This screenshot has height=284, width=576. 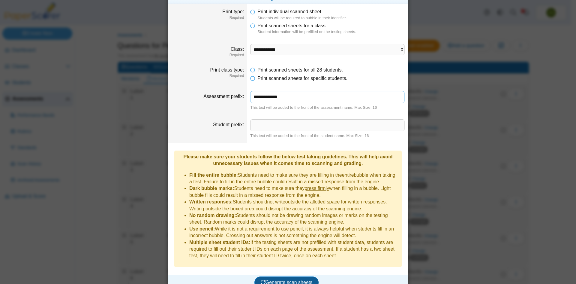 What do you see at coordinates (327, 107) in the screenshot?
I see `div: This text will be added to the front of the assessment name. Max Size: 16` at bounding box center [327, 107].